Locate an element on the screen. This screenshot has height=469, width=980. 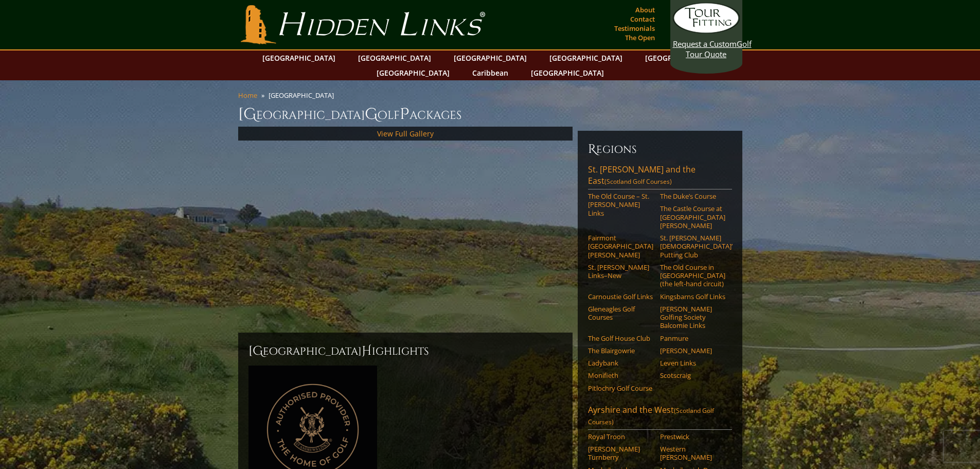
a: Request a CustomGolf Tour Quote is located at coordinates (706, 31).